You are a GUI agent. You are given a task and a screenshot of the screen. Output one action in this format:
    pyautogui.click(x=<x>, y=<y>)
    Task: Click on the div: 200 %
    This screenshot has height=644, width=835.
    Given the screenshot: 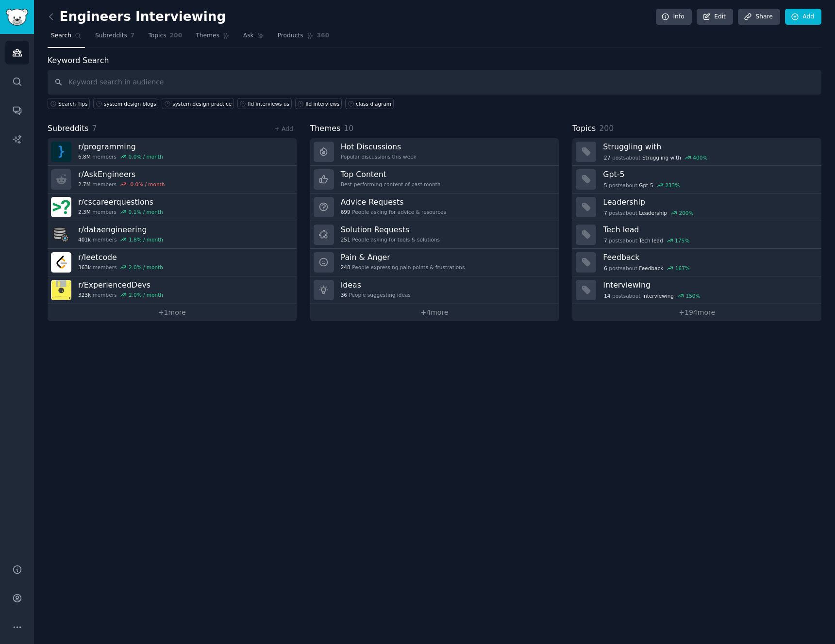 What is the action you would take?
    pyautogui.click(x=685, y=213)
    